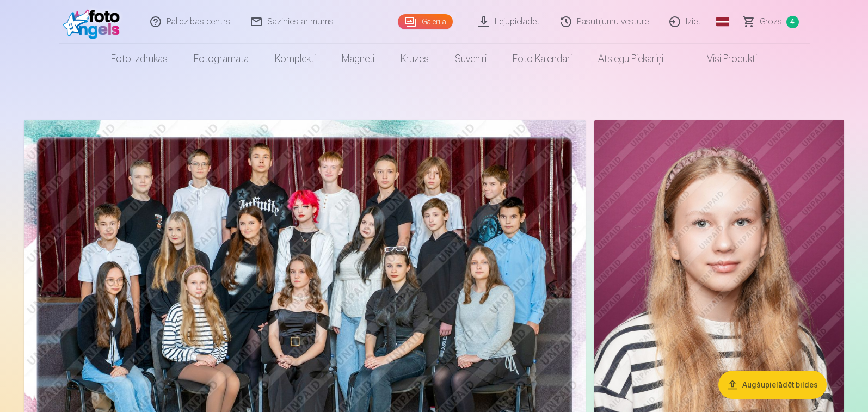  I want to click on a: Krūzes, so click(415, 59).